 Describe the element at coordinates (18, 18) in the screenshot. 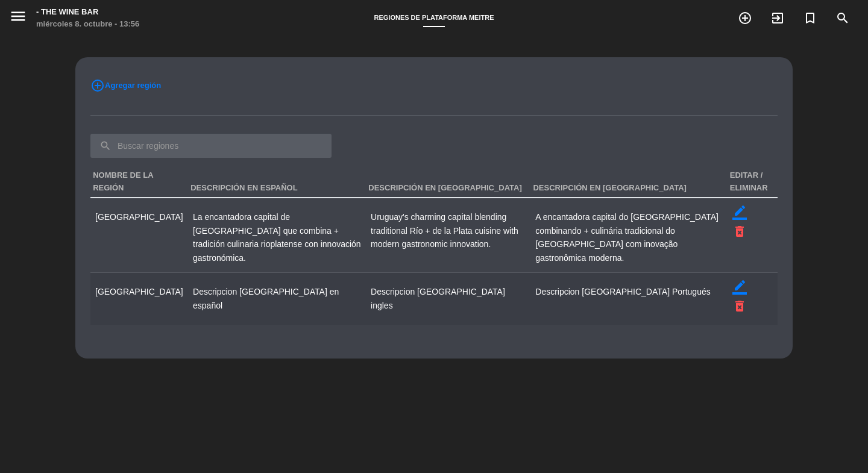

I see `button: menu` at that location.